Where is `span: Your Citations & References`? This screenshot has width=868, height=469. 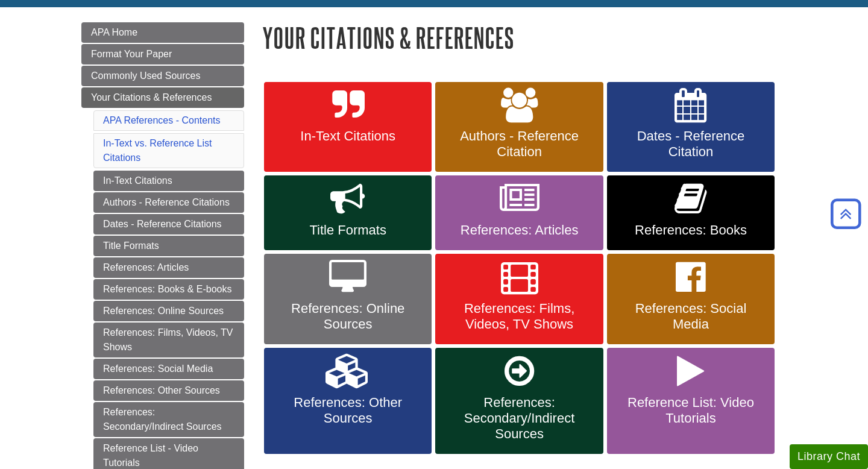 span: Your Citations & References is located at coordinates (151, 97).